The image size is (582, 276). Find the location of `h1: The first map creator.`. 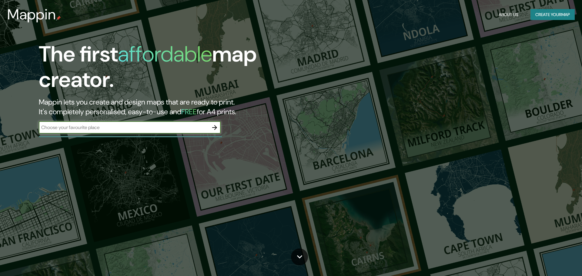

h1: The first map creator. is located at coordinates (184, 69).